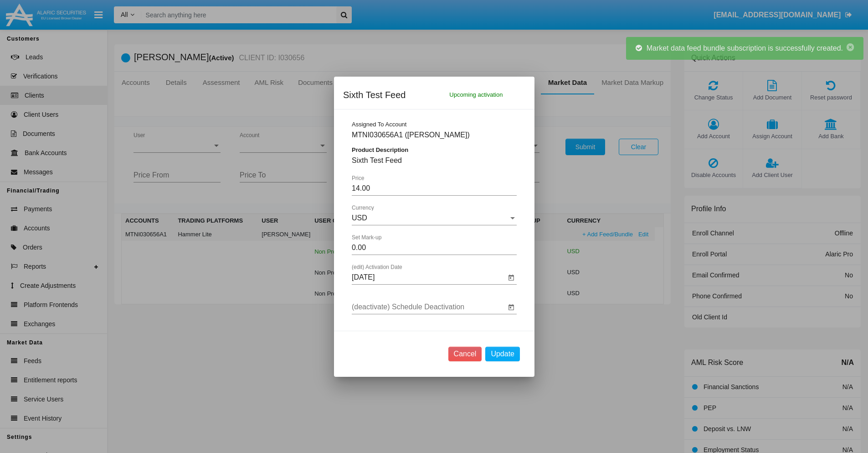 The height and width of the screenshot is (453, 868). What do you see at coordinates (465, 354) in the screenshot?
I see `button: Cancel` at bounding box center [465, 354].